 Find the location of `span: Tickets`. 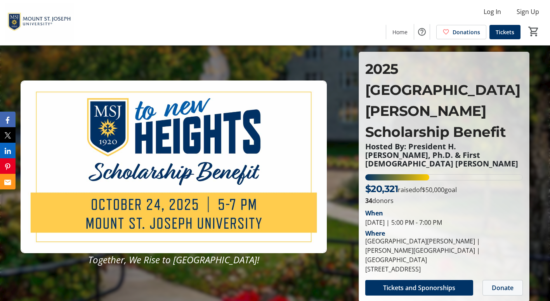

span: Tickets is located at coordinates (505, 32).